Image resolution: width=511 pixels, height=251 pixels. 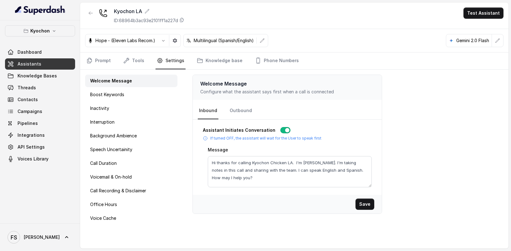 I want to click on label: Message, so click(x=218, y=150).